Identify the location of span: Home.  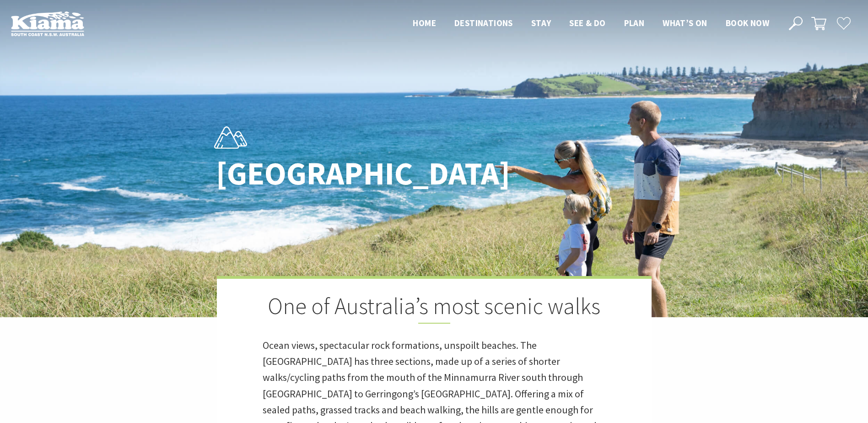
(424, 23).